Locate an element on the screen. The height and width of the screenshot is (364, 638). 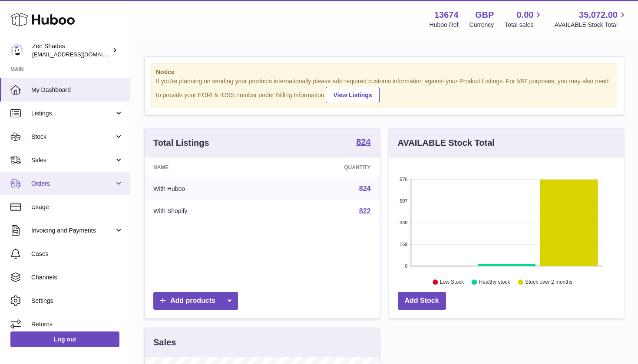
strong: Notice is located at coordinates (384, 72).